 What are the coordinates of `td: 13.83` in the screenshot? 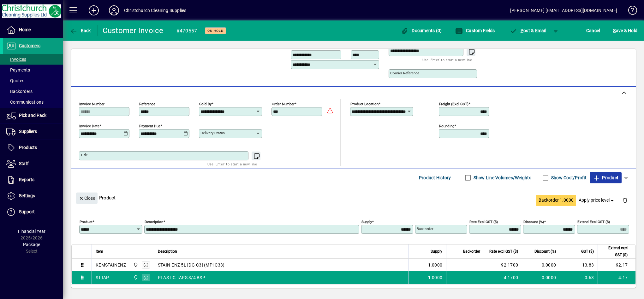 It's located at (579, 265).